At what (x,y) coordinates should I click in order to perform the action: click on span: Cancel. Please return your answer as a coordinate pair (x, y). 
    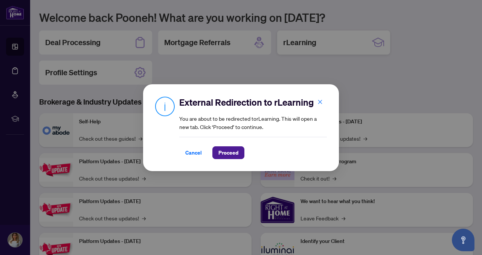
    Looking at the image, I should click on (194, 153).